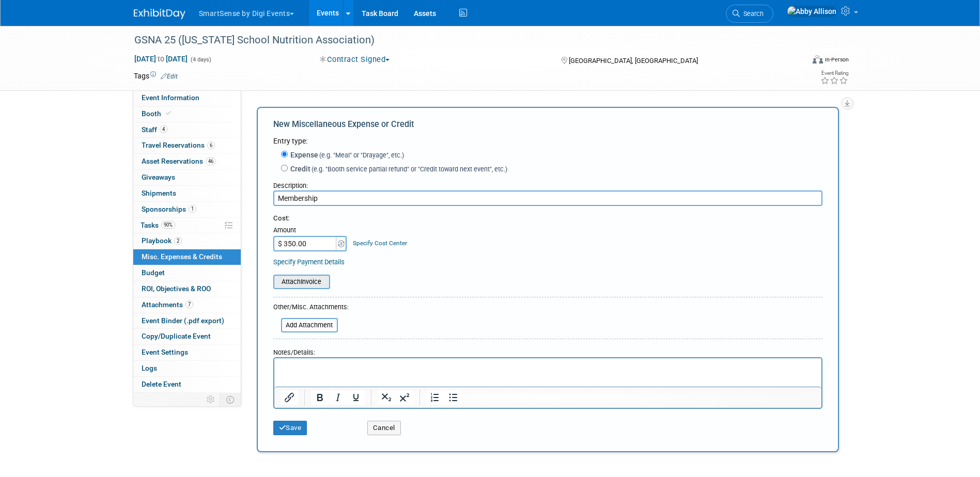  Describe the element at coordinates (397, 169) in the screenshot. I see `label: Credit` at that location.